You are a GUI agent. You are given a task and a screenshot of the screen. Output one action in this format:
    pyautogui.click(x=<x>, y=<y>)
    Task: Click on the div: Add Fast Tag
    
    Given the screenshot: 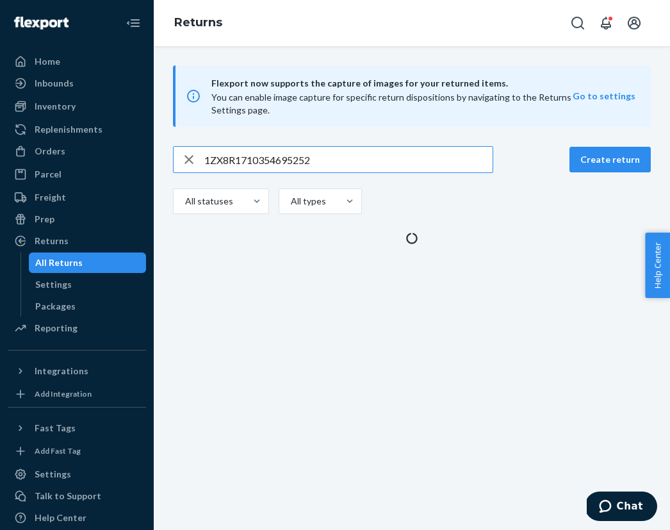 What is the action you would take?
    pyautogui.click(x=58, y=450)
    